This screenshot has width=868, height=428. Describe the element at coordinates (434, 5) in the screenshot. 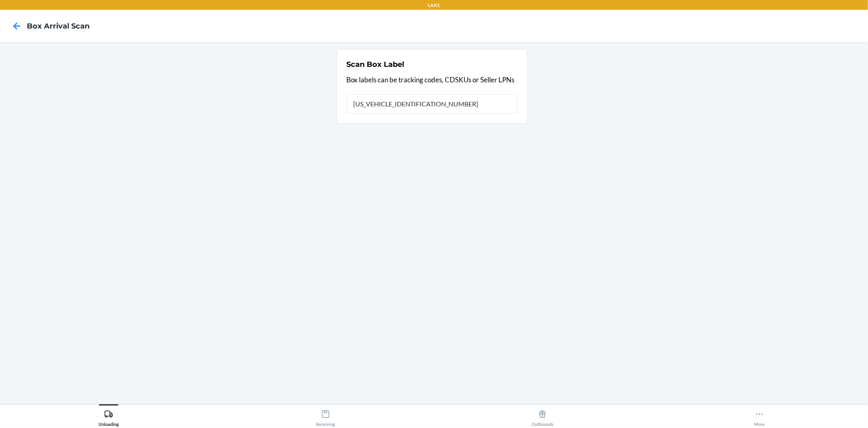

I see `p: LAX1` at that location.